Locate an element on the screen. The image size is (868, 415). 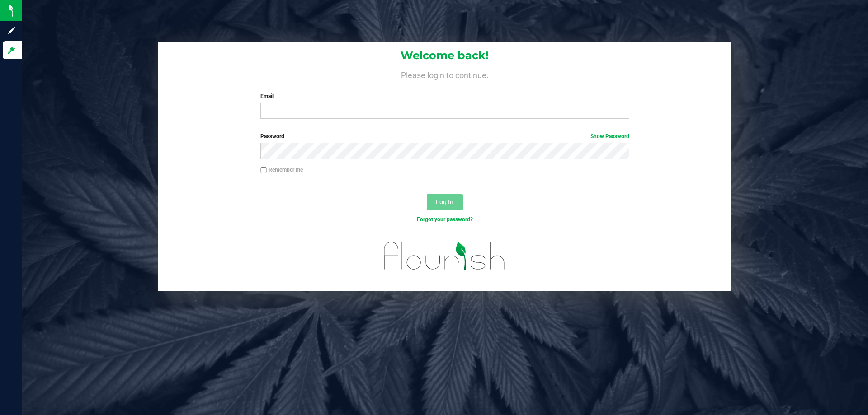
input: Remember me is located at coordinates (263, 170).